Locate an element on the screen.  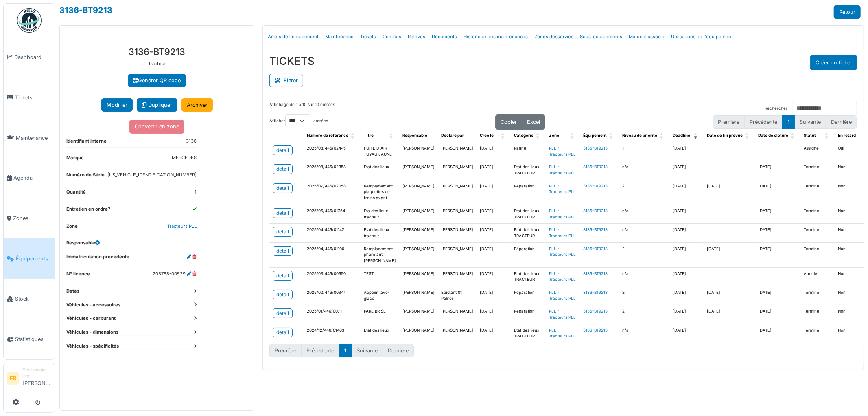
img: Badge_color-CXgf-gQk.svg is located at coordinates (29, 20).